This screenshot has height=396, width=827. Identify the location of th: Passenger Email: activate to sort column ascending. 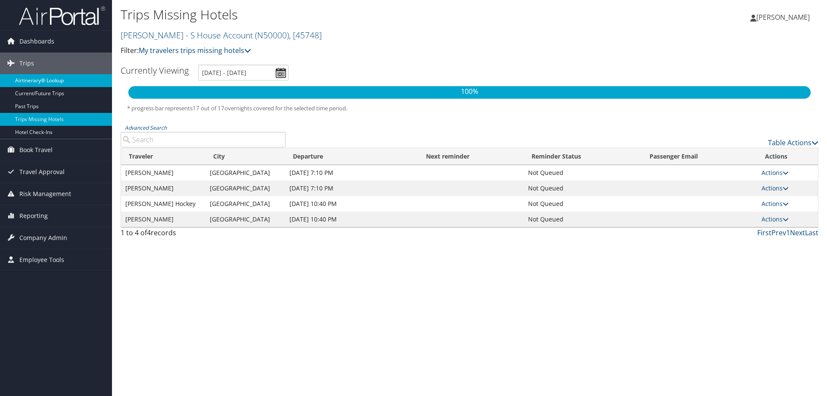
(700, 156).